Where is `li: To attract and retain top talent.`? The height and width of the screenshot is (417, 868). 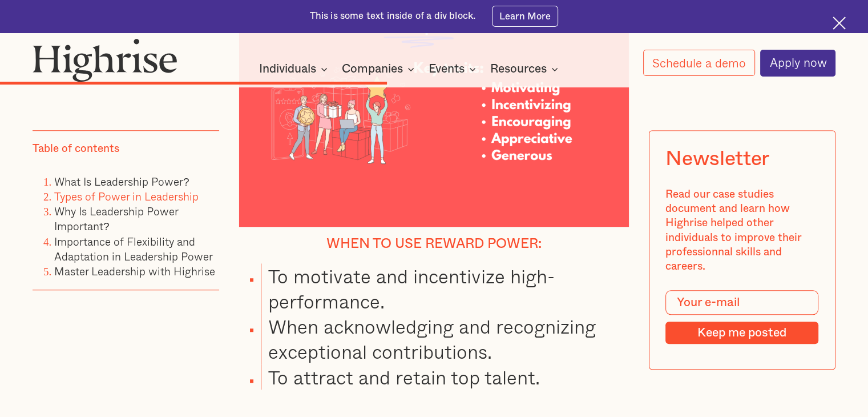 li: To attract and retain top talent. is located at coordinates (445, 377).